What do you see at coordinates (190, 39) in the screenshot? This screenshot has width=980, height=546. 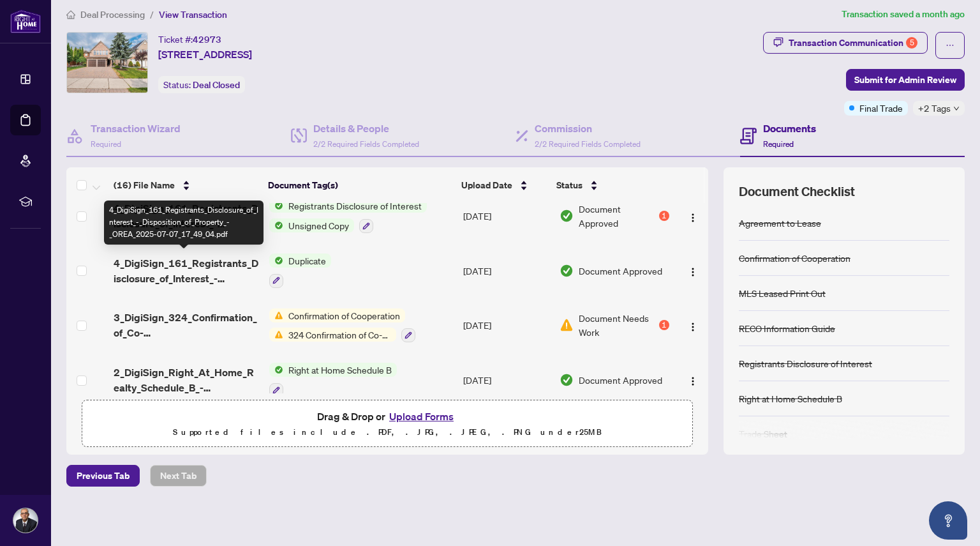 I see `div: Ticket #:` at bounding box center [190, 39].